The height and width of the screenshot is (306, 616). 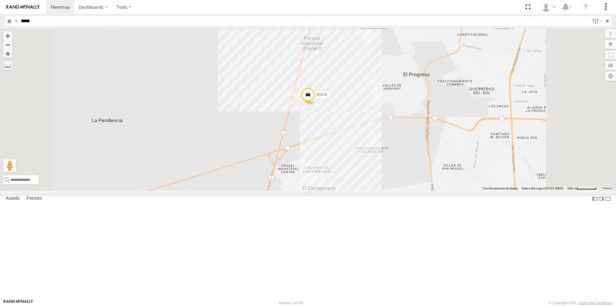 What do you see at coordinates (595, 198) in the screenshot?
I see `label: Dock Summary Table to the Left` at bounding box center [595, 198].